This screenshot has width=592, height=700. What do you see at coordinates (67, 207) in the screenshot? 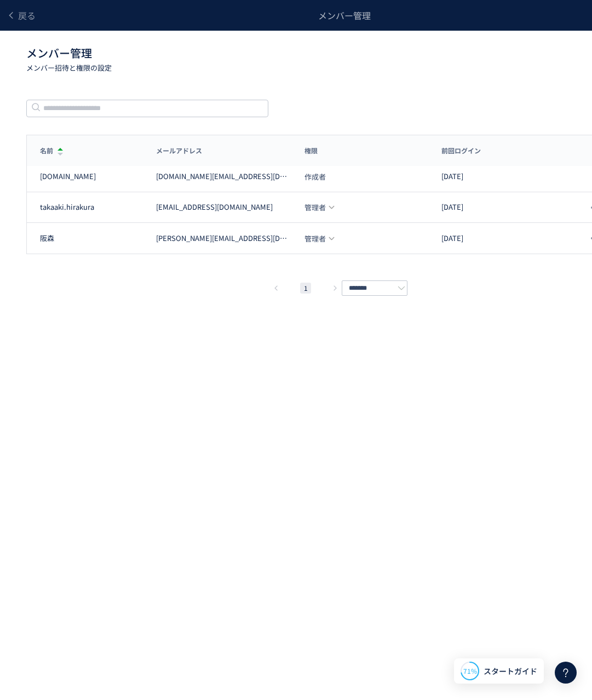
I see `div: takaaki.hirakura` at bounding box center [67, 207].